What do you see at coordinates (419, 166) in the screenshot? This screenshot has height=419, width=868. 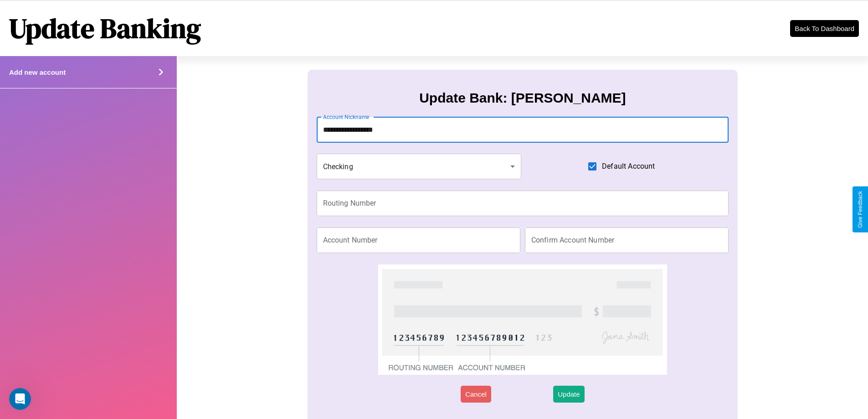 I see `div: Checking` at bounding box center [419, 166].